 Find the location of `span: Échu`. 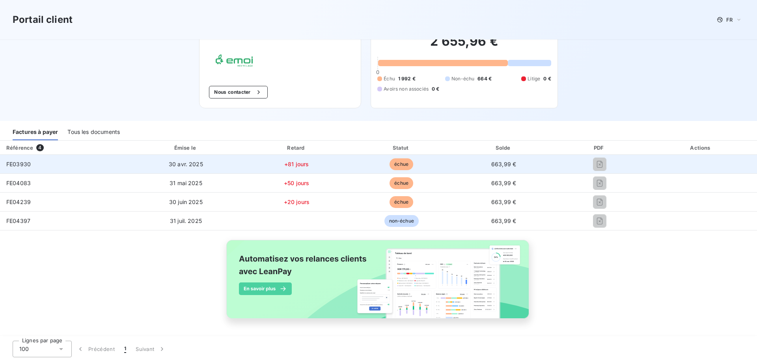

span: Échu is located at coordinates (389, 79).